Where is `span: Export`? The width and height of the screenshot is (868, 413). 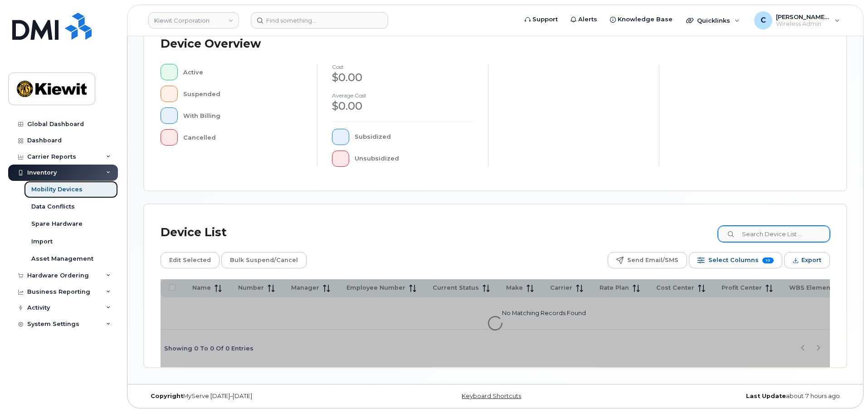 span: Export is located at coordinates (812, 260).